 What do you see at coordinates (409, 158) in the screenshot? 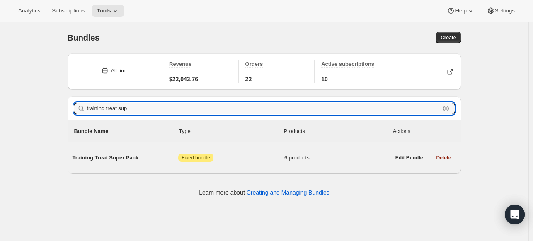
I see `button: Edit Bundle` at bounding box center [409, 158].